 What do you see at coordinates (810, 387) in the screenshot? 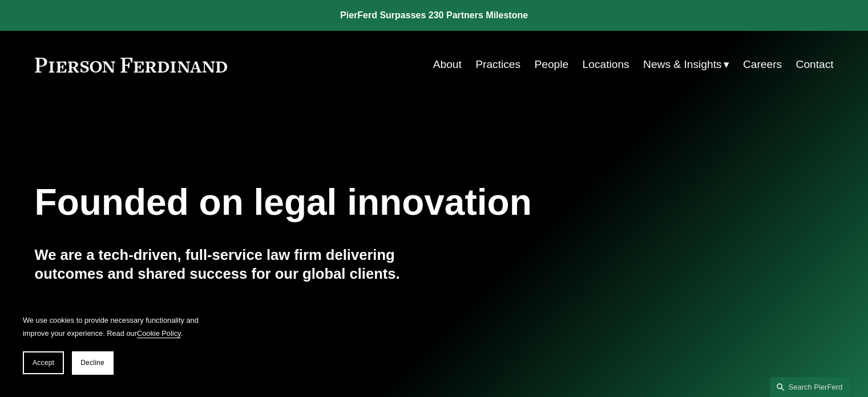
I see `a: Search this site` at bounding box center [810, 387].